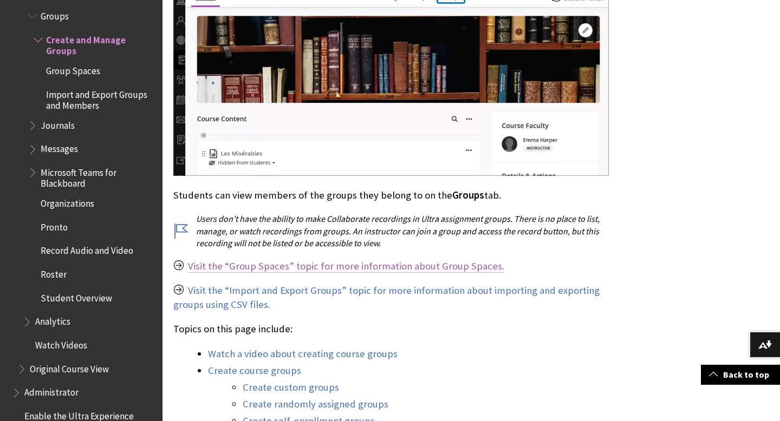  Describe the element at coordinates (346, 266) in the screenshot. I see `a: Visit the “Group Spaces” topic for more information about Group Spaces.` at that location.